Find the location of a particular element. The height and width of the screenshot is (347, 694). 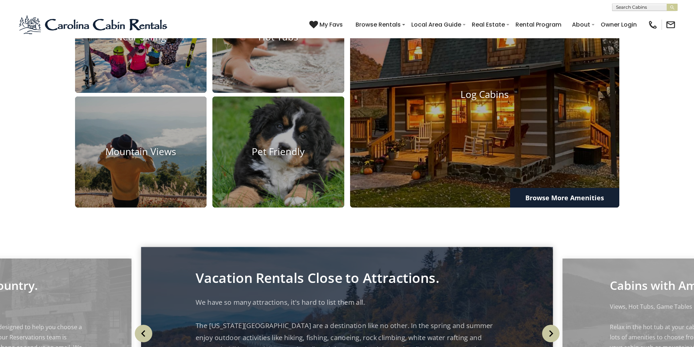

img: Blue-2.png is located at coordinates (94, 25).